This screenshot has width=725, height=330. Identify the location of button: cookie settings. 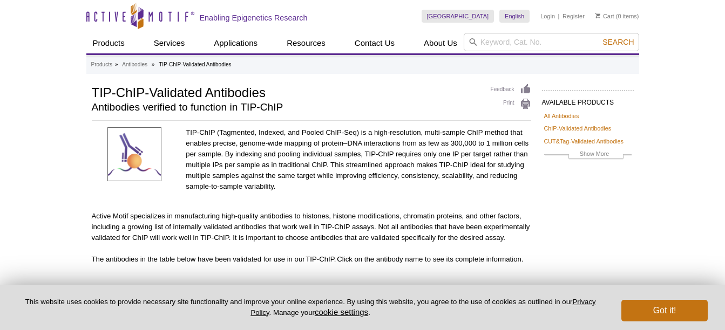
(341, 312).